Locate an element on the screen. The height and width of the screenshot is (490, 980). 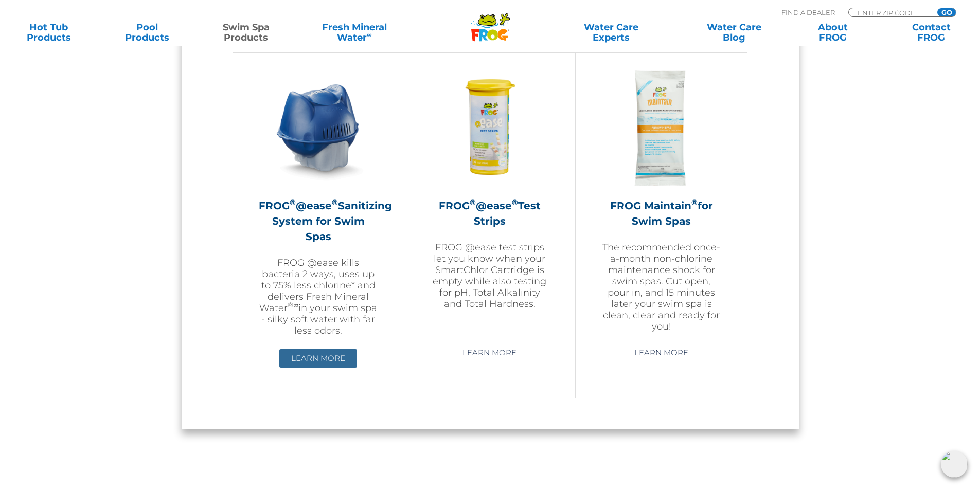
p: Find A Dealer is located at coordinates (808, 12).